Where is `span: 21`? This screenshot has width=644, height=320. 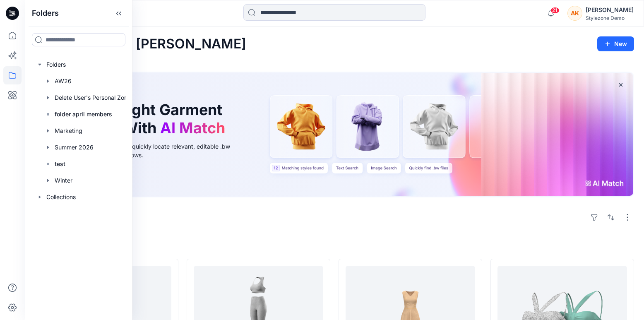
span: 21 is located at coordinates (555, 10).